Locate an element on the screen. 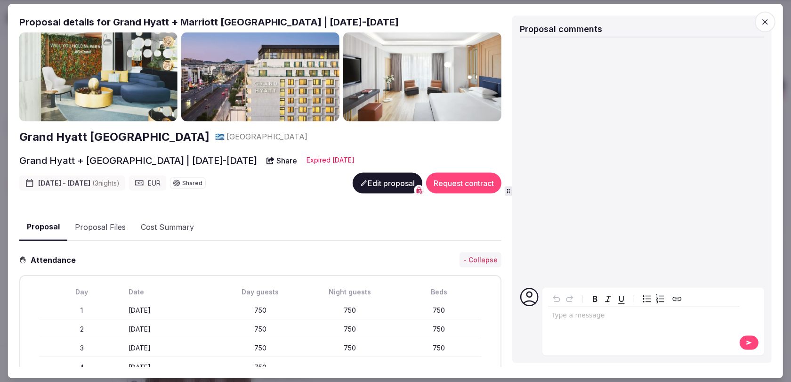 Image resolution: width=791 pixels, height=382 pixels. div: 3 is located at coordinates (82, 348).